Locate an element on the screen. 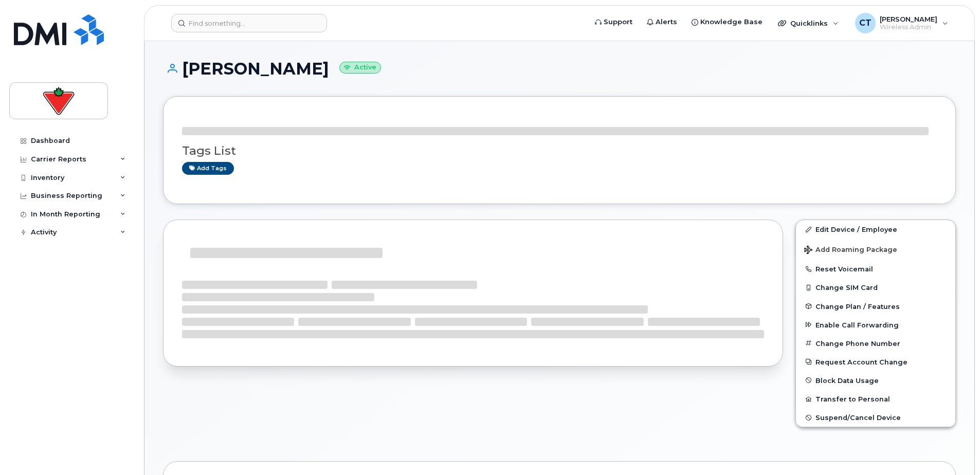 The image size is (980, 475). span: Suspend/Cancel Device is located at coordinates (858, 417).